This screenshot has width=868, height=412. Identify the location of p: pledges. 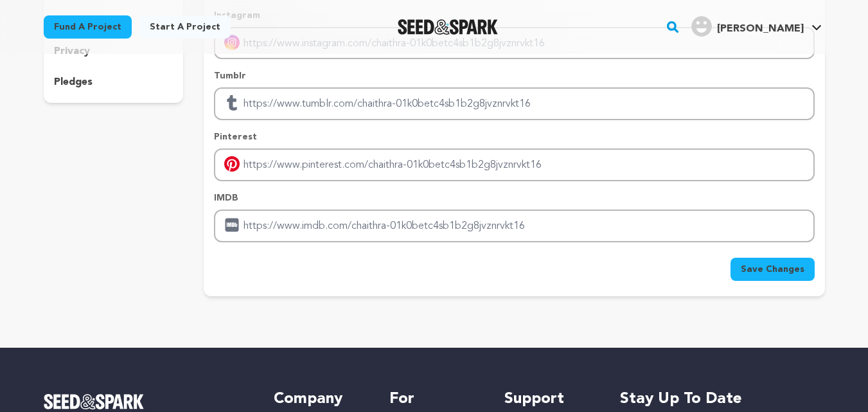
(73, 82).